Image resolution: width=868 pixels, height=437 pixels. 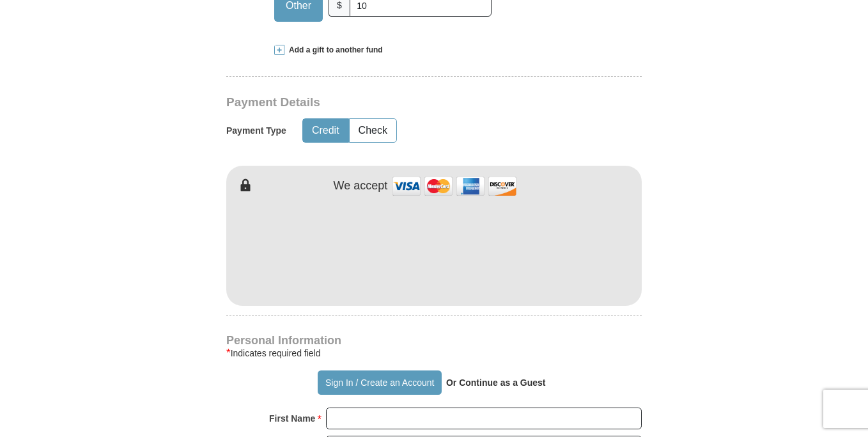 I want to click on h4: Personal Information, so click(x=434, y=340).